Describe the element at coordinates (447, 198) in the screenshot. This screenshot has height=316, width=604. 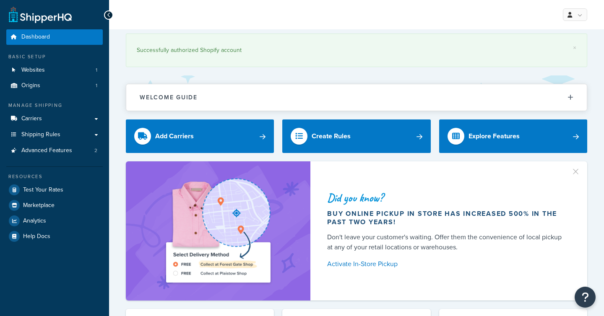
I see `div: Did you know?` at that location.